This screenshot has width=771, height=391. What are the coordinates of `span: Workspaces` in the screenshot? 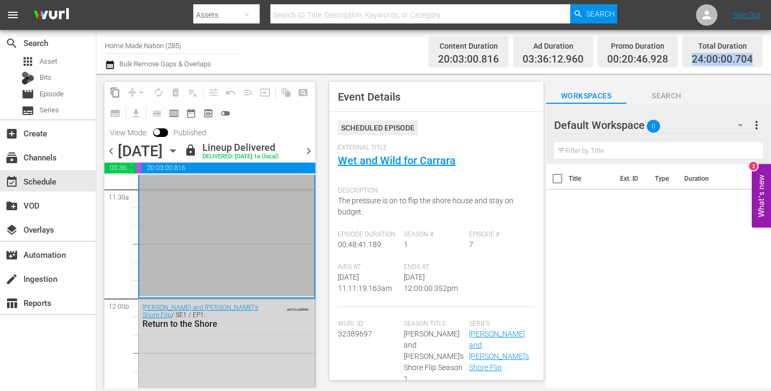 It's located at (586, 96).